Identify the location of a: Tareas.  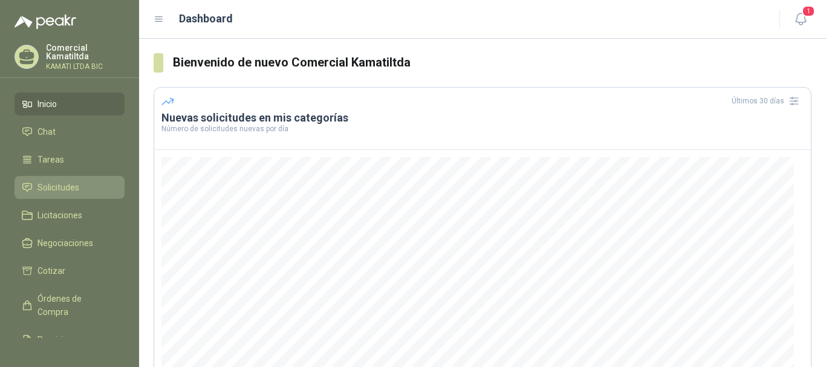
(70, 160).